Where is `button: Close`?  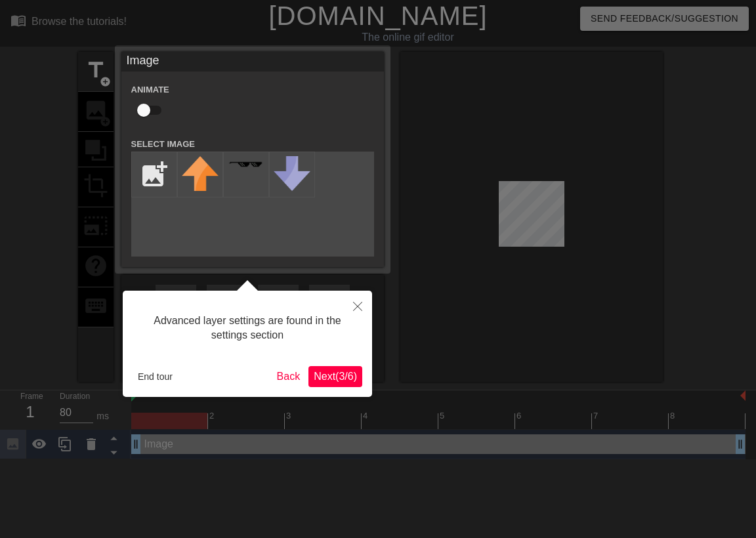 button: Close is located at coordinates (358, 306).